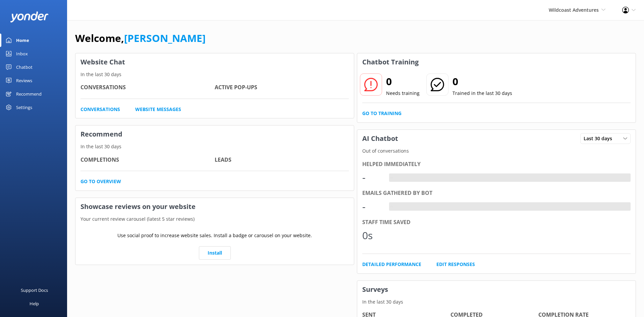  What do you see at coordinates (281, 160) in the screenshot?
I see `h4: Leads` at bounding box center [281, 160].